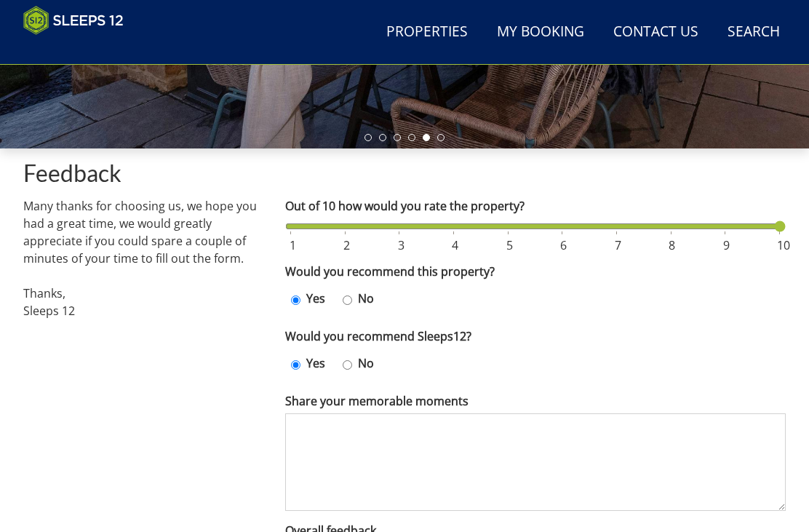 This screenshot has width=809, height=532. Describe the element at coordinates (535, 205) in the screenshot. I see `label: Out of 10 how would you rate the property?` at that location.